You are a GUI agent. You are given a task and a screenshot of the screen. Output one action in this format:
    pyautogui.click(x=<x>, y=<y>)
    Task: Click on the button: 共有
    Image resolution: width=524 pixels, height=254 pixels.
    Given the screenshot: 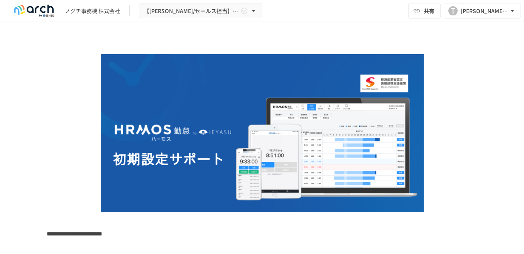 What is the action you would take?
    pyautogui.click(x=424, y=11)
    